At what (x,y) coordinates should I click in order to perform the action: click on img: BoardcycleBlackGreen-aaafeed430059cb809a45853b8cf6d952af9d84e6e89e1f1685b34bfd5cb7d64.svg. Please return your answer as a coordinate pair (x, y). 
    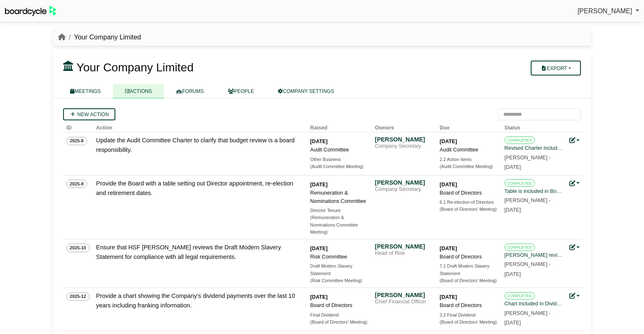
    Looking at the image, I should click on (31, 11).